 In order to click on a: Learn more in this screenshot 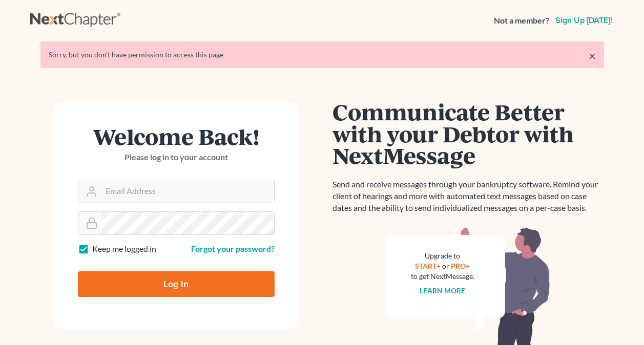, I will do `click(442, 290)`.